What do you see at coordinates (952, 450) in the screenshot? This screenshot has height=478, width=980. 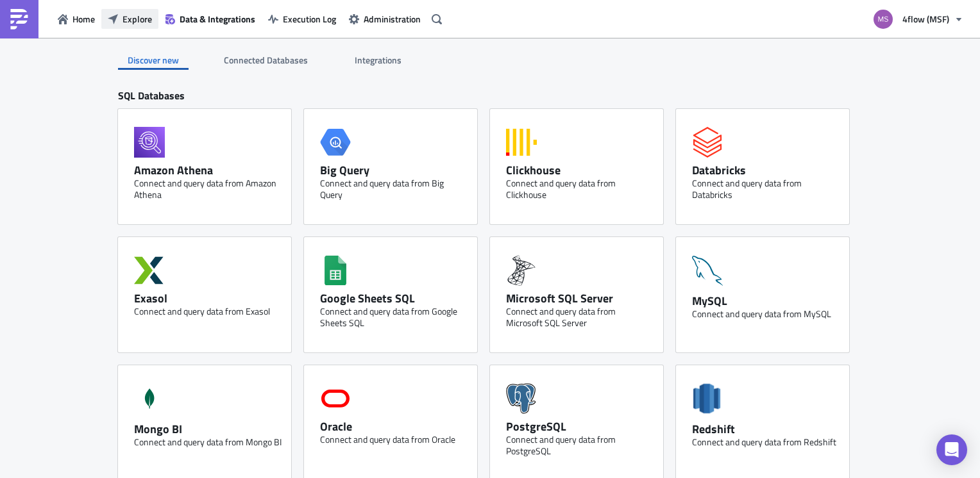 I see `div: Open Intercom Messenger` at bounding box center [952, 450].